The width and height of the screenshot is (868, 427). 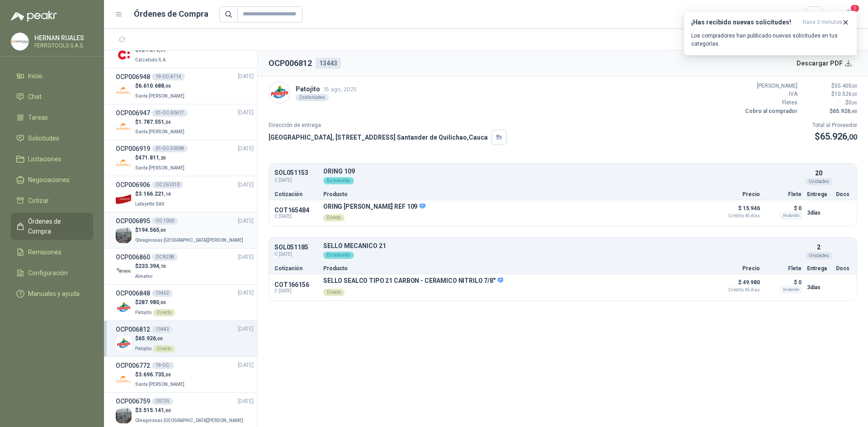 I want to click on span: ,70, so click(x=162, y=266).